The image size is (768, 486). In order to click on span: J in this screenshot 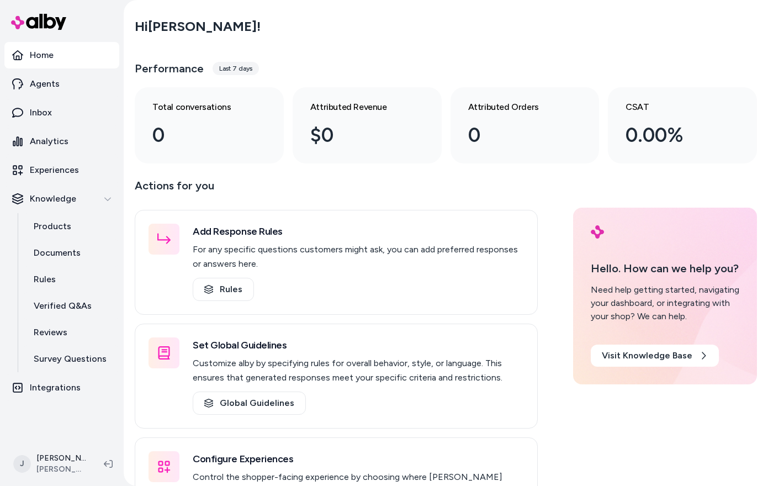, I will do `click(22, 464)`.